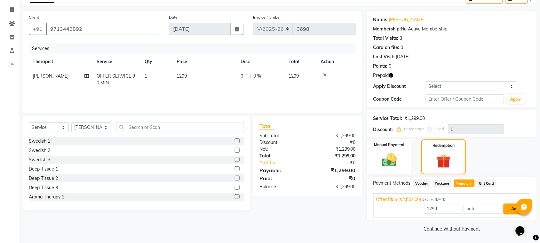  I want to click on span: Package, so click(442, 183).